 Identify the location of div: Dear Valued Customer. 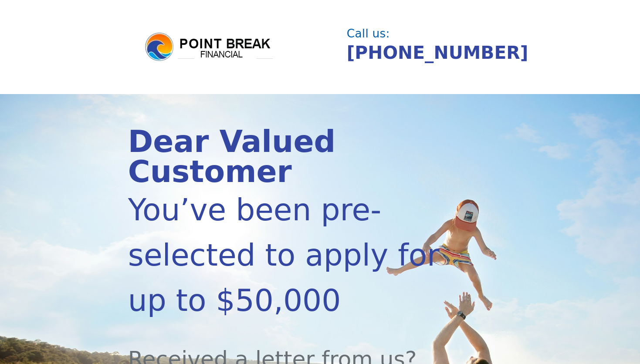
(291, 157).